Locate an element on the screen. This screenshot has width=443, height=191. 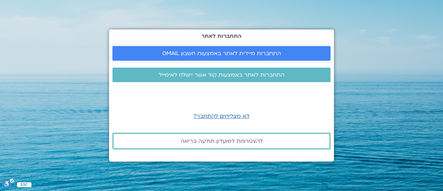
a: להצטרפות למועדון תודעה בריאה is located at coordinates (222, 141).